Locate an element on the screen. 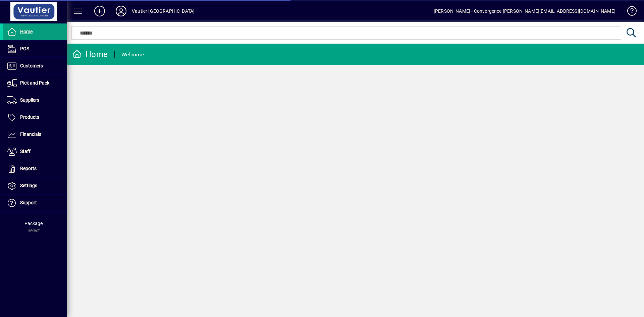 This screenshot has width=644, height=317. button: Profile is located at coordinates (121, 11).